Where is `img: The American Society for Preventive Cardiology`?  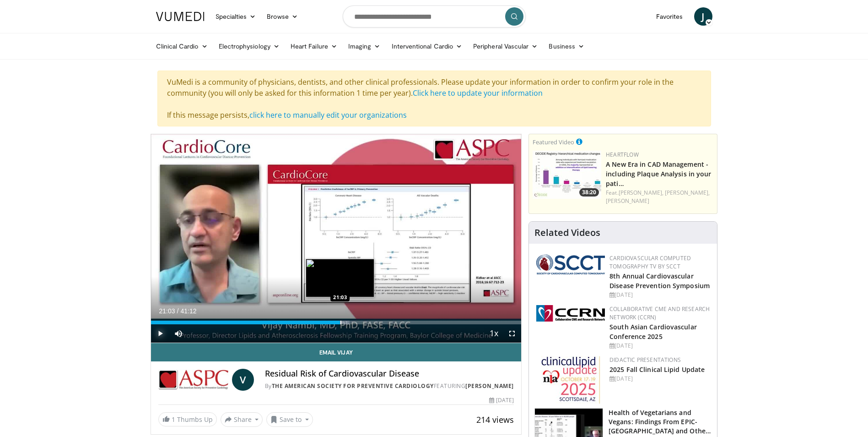 img: The American Society for Preventive Cardiology is located at coordinates (193, 380).